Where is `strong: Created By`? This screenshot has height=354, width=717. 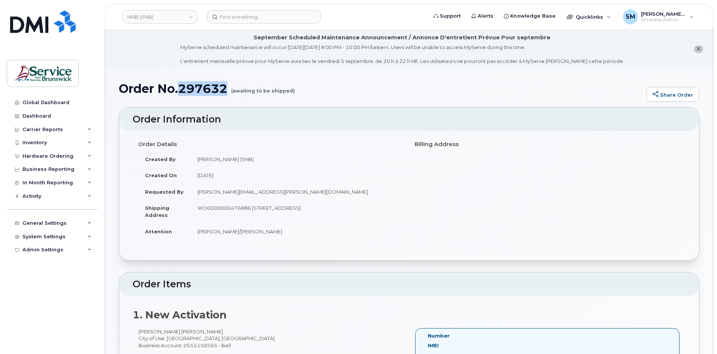
strong: Created By is located at coordinates (160, 159).